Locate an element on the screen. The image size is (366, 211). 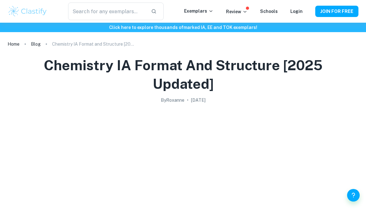
p: Exemplars is located at coordinates (199, 11).